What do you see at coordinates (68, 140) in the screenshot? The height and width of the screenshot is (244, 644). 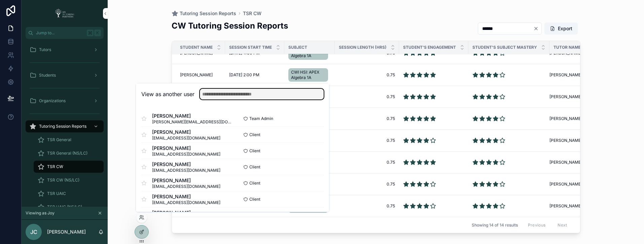 I see `a: TSR General` at bounding box center [68, 140].